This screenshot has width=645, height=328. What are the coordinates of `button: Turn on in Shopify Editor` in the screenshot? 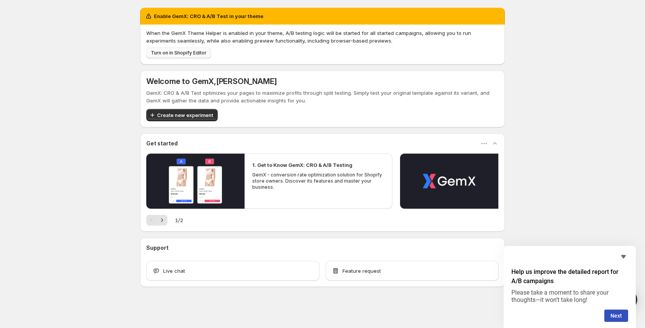 It's located at (179, 53).